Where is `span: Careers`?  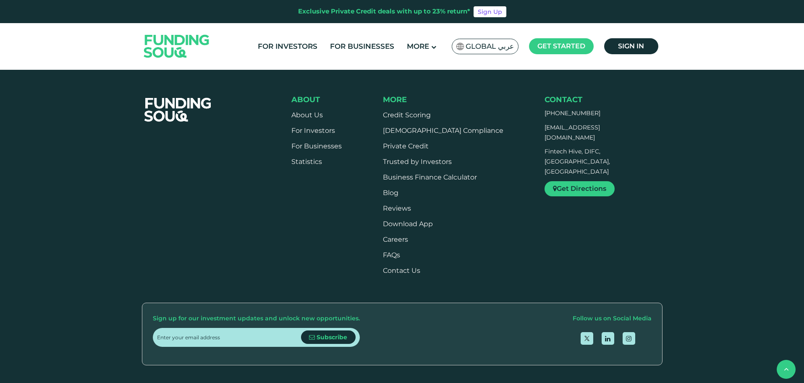 span: Careers is located at coordinates (396, 239).